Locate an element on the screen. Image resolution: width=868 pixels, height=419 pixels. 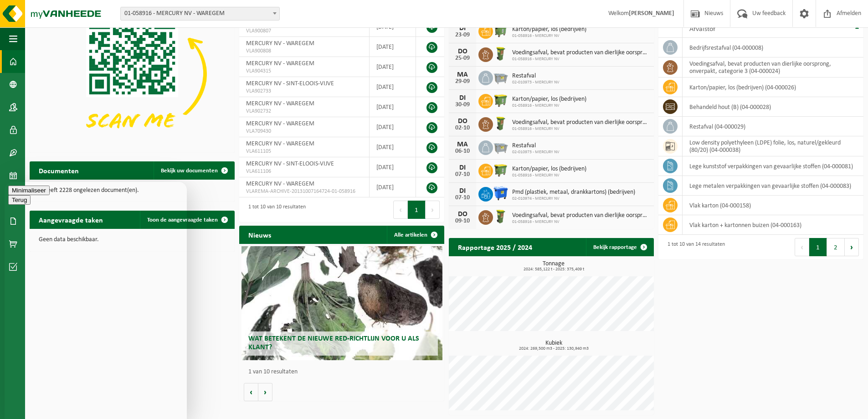
td: behandeld hout (B) (04-000028) is located at coordinates (773, 107).